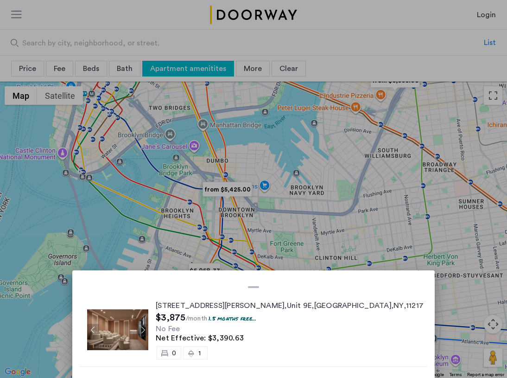  Describe the element at coordinates (118, 330) in the screenshot. I see `img: Apartment photo` at that location.